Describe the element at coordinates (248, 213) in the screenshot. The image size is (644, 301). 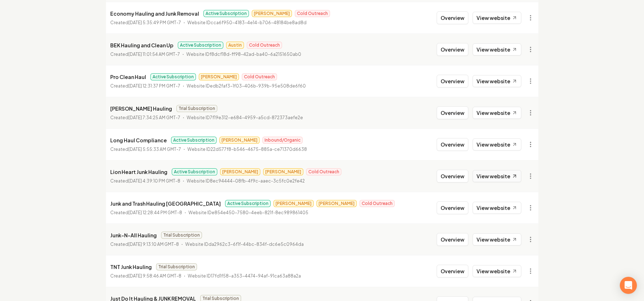
I see `p: Website ID e854e450-7580-4eeb-821f-8ec989861405` at that location.